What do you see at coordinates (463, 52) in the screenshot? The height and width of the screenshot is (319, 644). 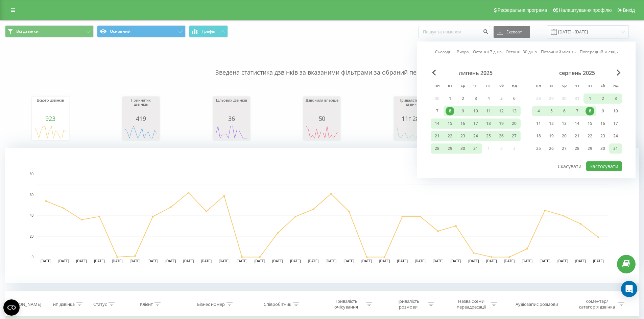 I see `a: Вчора` at bounding box center [463, 52].